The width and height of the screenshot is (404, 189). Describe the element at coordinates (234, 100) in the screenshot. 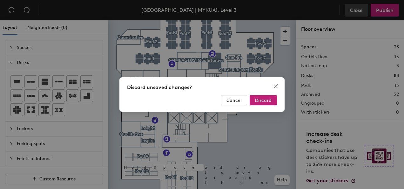

I see `button: Cancel` at that location.